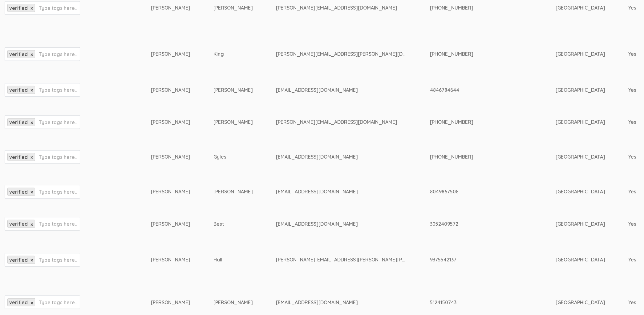 Image resolution: width=644 pixels, height=315 pixels. What do you see at coordinates (233, 224) in the screenshot?
I see `div: Best` at bounding box center [233, 224].